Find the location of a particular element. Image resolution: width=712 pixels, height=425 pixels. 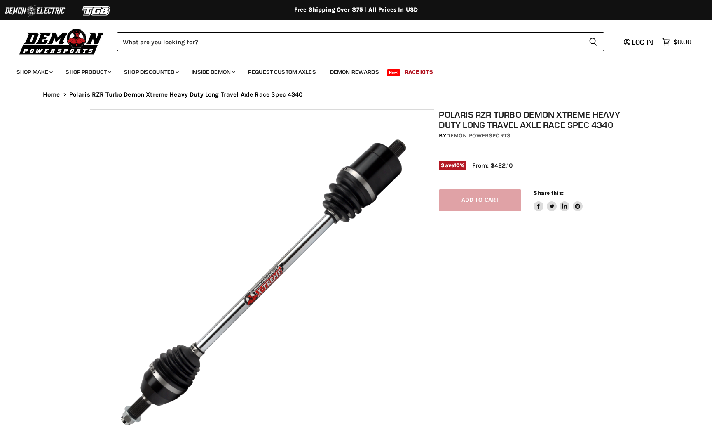

button: Search is located at coordinates (593, 42).